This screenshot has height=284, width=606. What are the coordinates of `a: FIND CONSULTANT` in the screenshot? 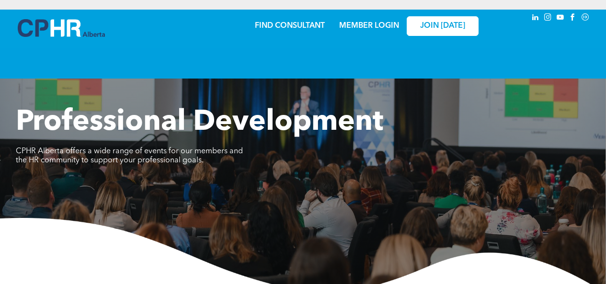 It's located at (290, 26).